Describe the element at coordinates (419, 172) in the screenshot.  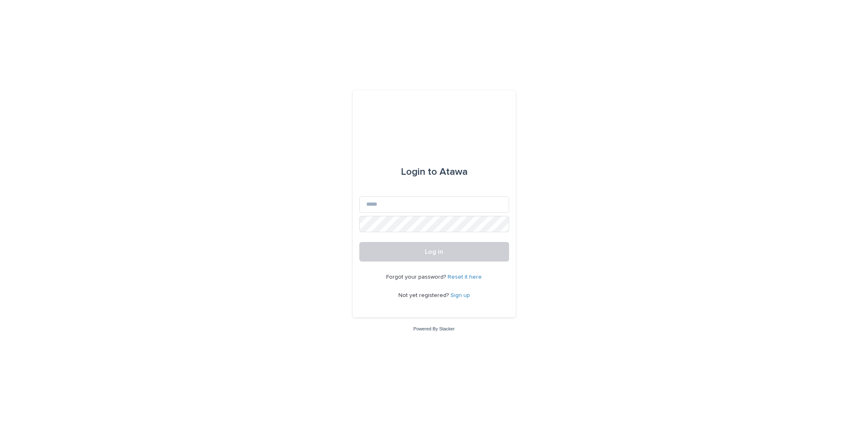
I see `span: Login to` at that location.